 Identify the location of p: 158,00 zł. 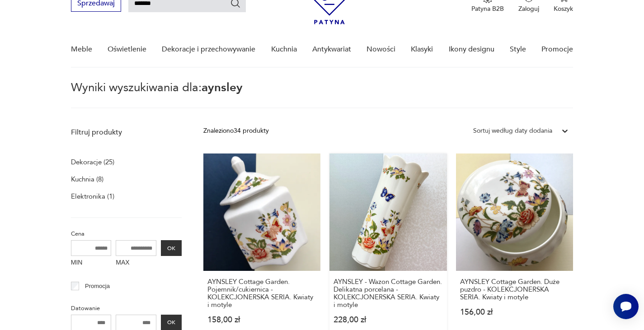
(262, 320).